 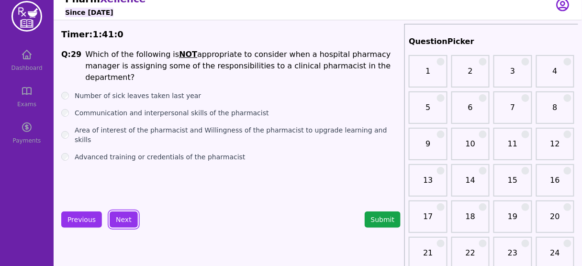 I want to click on div: Timer: : :, so click(x=231, y=34).